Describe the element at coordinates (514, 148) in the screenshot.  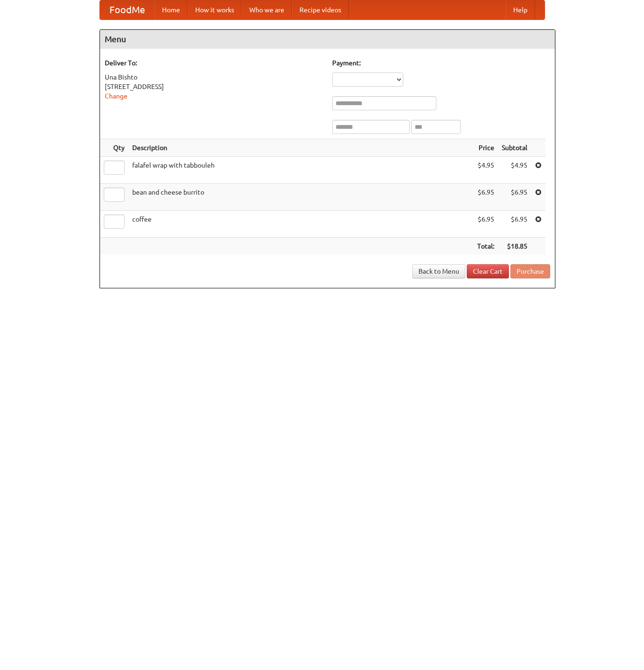
I see `th: Subtotal` at that location.